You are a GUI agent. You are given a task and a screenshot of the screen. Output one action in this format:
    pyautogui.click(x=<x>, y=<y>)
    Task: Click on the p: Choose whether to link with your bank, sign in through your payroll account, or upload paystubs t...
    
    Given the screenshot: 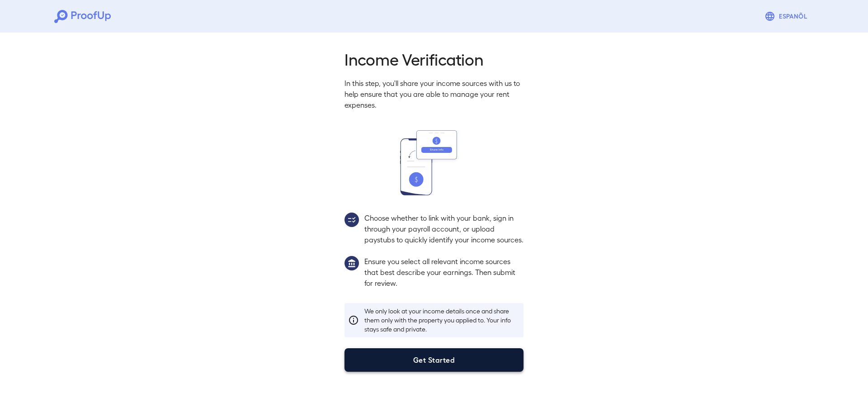 What is the action you would take?
    pyautogui.click(x=444, y=228)
    